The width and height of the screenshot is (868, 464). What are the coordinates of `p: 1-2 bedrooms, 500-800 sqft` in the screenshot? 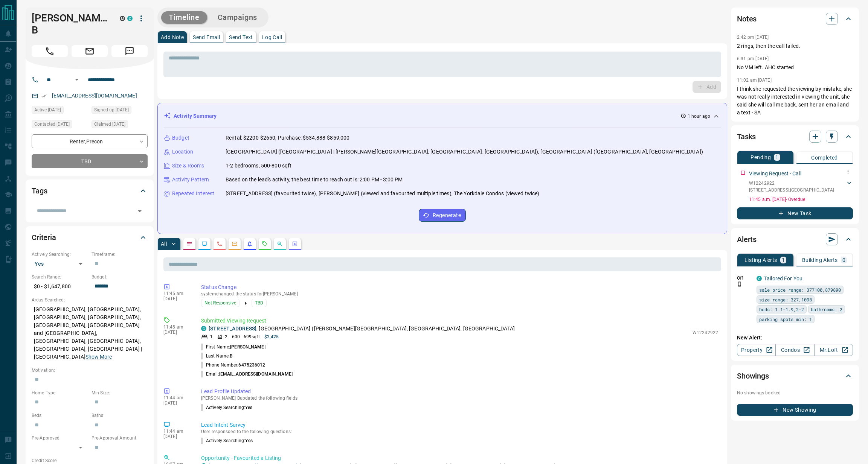 It's located at (258, 165).